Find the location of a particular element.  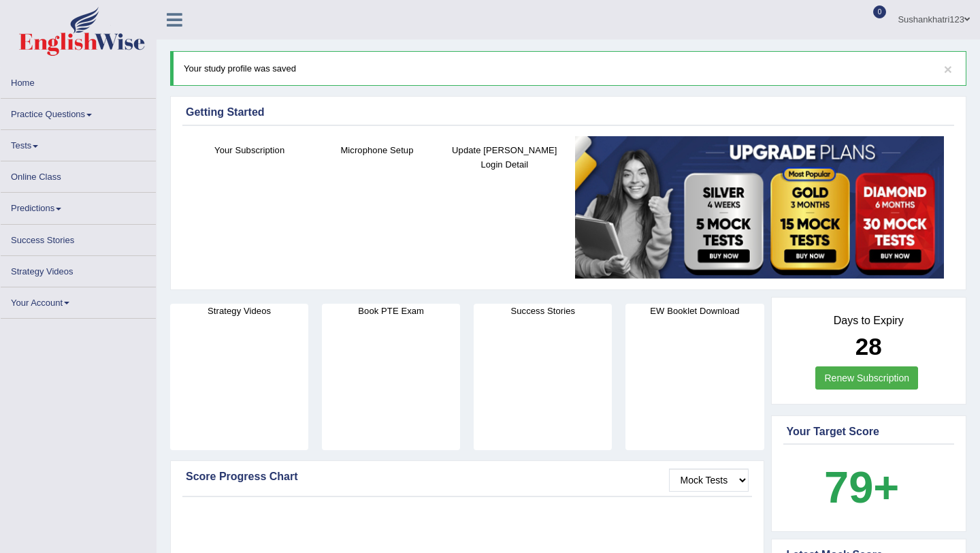

h4: Your Subscription is located at coordinates (249, 150).